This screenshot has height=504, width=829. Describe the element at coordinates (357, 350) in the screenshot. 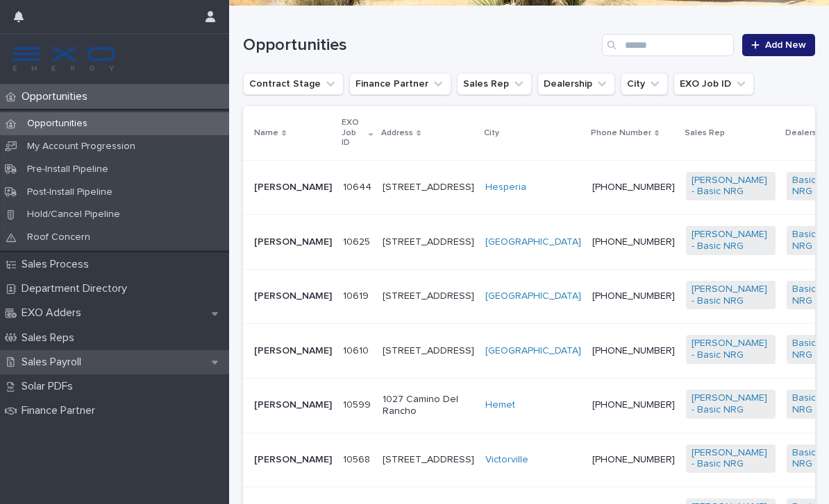

I see `p: 10610` at that location.